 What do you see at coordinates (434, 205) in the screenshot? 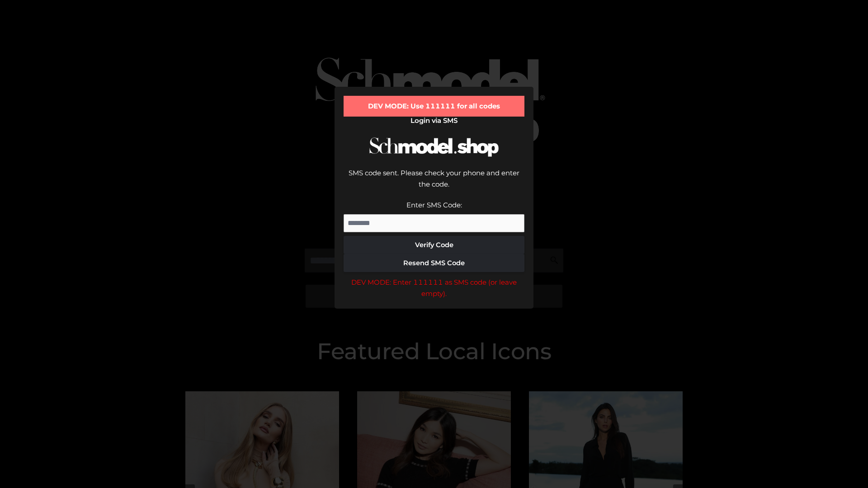
I see `label: Enter SMS Code:` at bounding box center [434, 205].